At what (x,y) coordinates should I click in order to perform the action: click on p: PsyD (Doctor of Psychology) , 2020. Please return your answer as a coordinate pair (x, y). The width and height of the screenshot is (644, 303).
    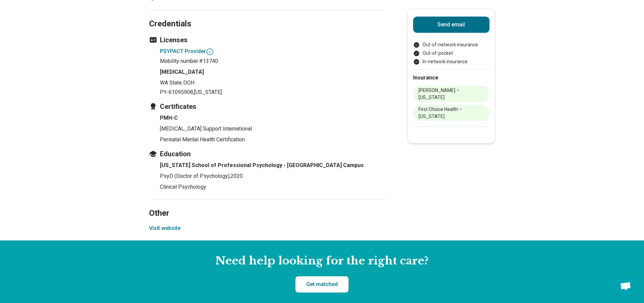
    Looking at the image, I should click on (273, 177).